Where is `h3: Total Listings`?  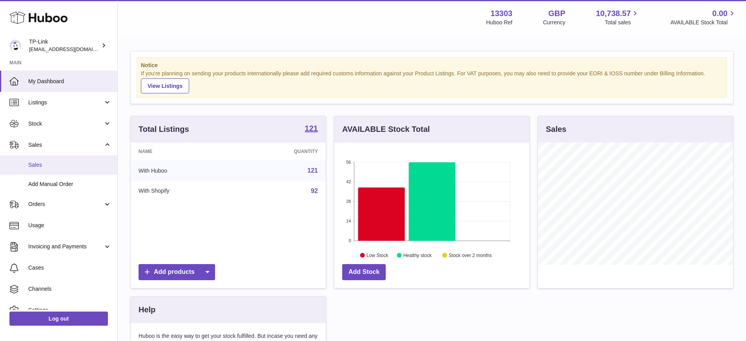
h3: Total Listings is located at coordinates (164, 129).